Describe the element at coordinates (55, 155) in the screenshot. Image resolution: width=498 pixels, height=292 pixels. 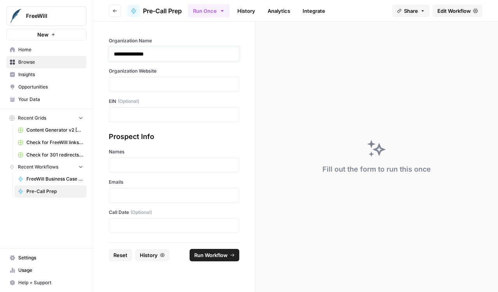
I see `span: Check for 301 redirects on page Grid` at that location.